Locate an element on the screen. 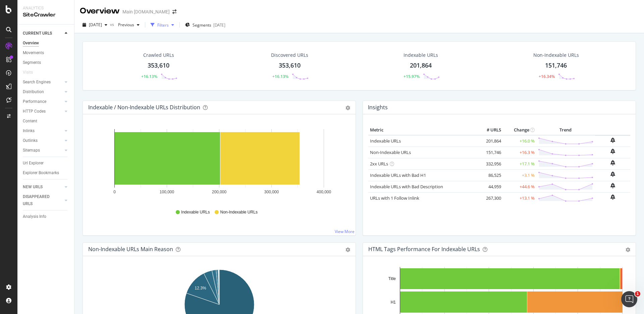  div: 151,746 is located at coordinates (556, 65).